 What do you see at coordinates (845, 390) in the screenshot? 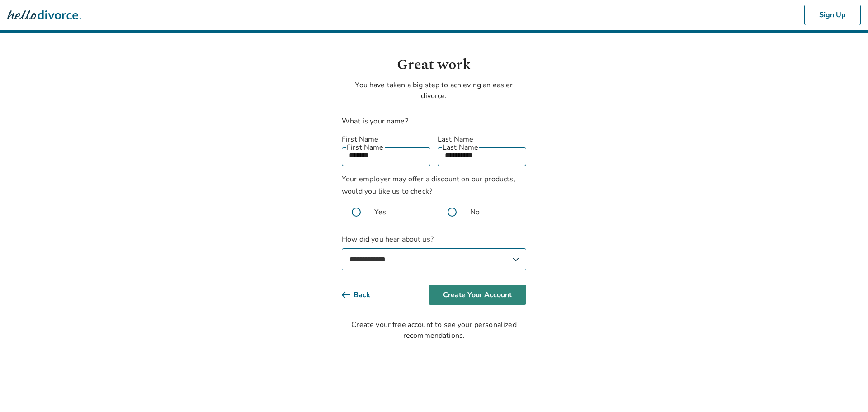
I see `div: Chat Widget` at bounding box center [845, 390].